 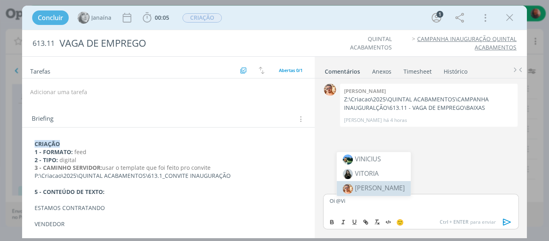 I want to click on span: Abertas 0/1, so click(x=291, y=70).